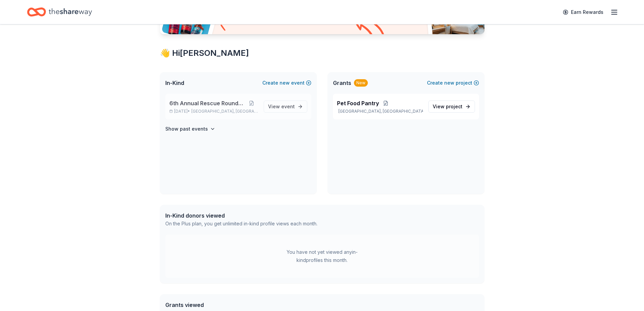 The image size is (644, 311). Describe the element at coordinates (241, 224) in the screenshot. I see `div: On the Plus plan, you get unlimited in-kind profile views each month.` at that location.